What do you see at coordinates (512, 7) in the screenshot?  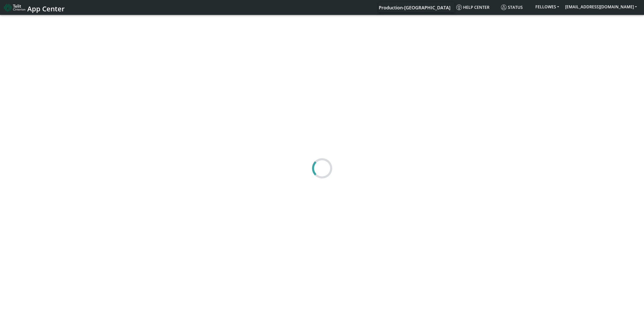 I see `span: Status` at bounding box center [512, 7].